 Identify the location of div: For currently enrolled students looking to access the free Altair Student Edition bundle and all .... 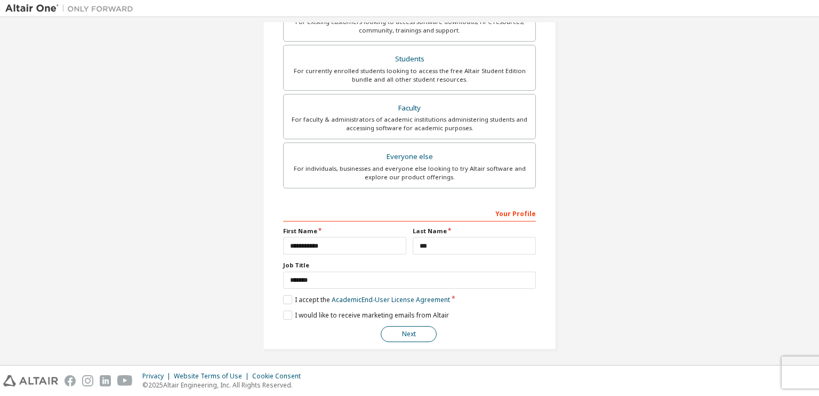
(409, 75).